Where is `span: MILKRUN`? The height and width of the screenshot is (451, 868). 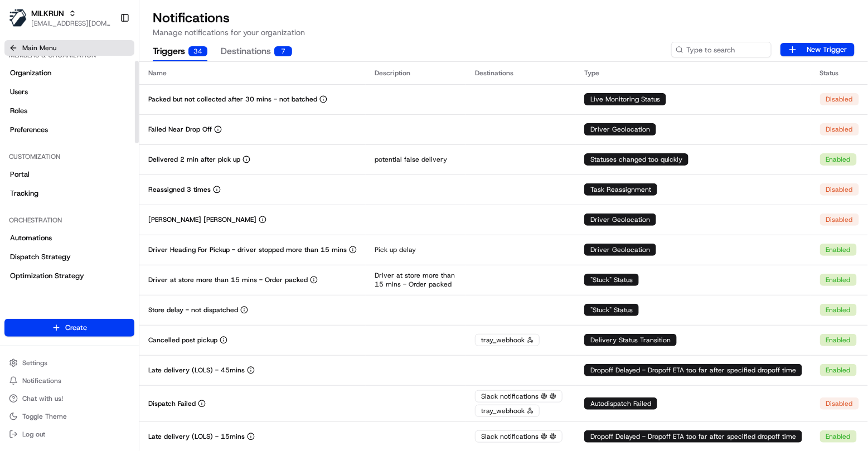
span: MILKRUN is located at coordinates (47, 14).